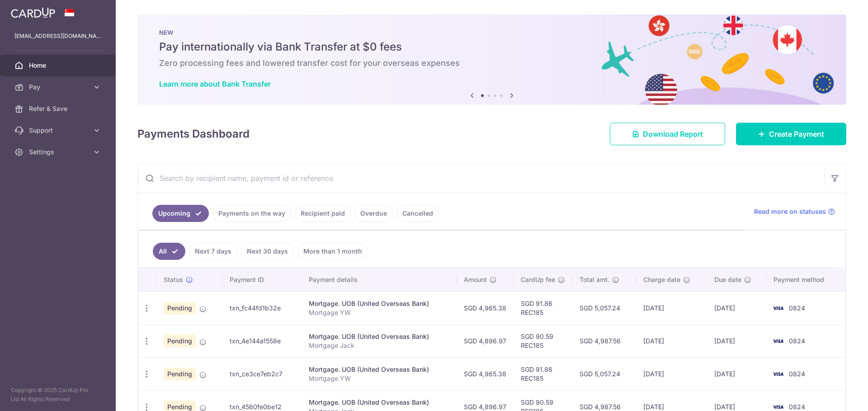 This screenshot has width=868, height=411. What do you see at coordinates (261, 280) in the screenshot?
I see `th: Payment ID` at bounding box center [261, 280].